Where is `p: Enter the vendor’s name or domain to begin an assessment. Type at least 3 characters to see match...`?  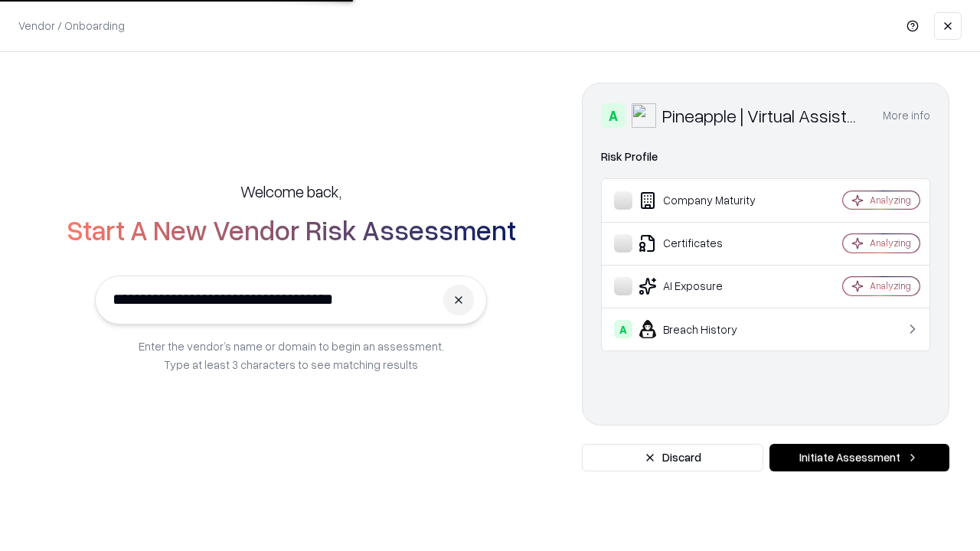
p: Enter the vendor’s name or domain to begin an assessment. Type at least 3 characters to see match... is located at coordinates (291, 355).